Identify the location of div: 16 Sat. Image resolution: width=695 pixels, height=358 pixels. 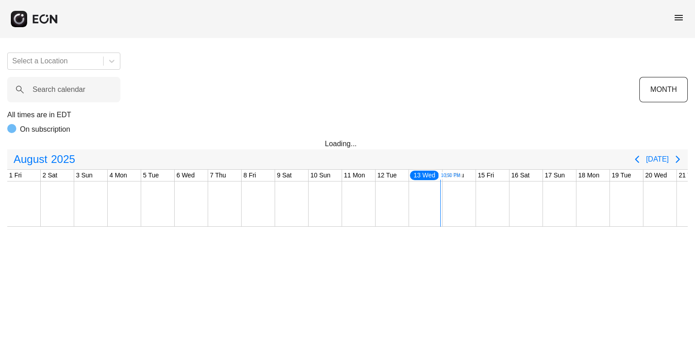
(520, 175).